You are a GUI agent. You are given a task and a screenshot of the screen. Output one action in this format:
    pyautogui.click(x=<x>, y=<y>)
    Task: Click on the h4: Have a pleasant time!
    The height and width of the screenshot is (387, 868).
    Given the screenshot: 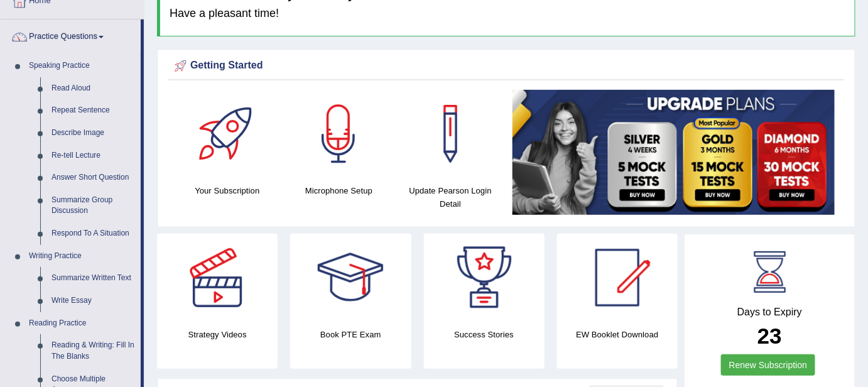 What is the action you would take?
    pyautogui.click(x=507, y=14)
    